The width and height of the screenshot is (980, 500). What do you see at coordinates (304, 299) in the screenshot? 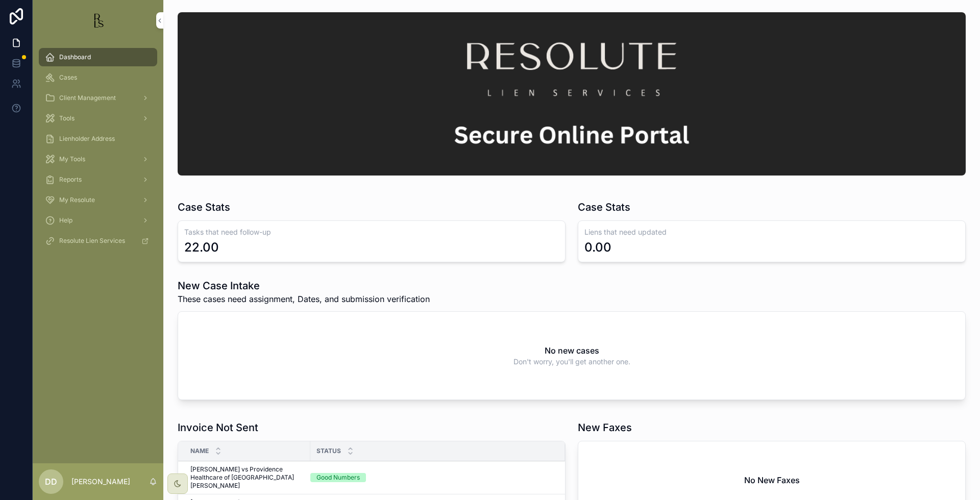
I see `span: These cases need assignment, Dates, and submission verification` at bounding box center [304, 299].